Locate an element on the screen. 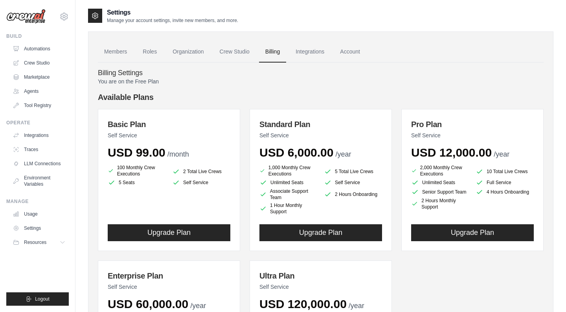 This screenshot has height=312, width=566. a: Traces is located at coordinates (39, 149).